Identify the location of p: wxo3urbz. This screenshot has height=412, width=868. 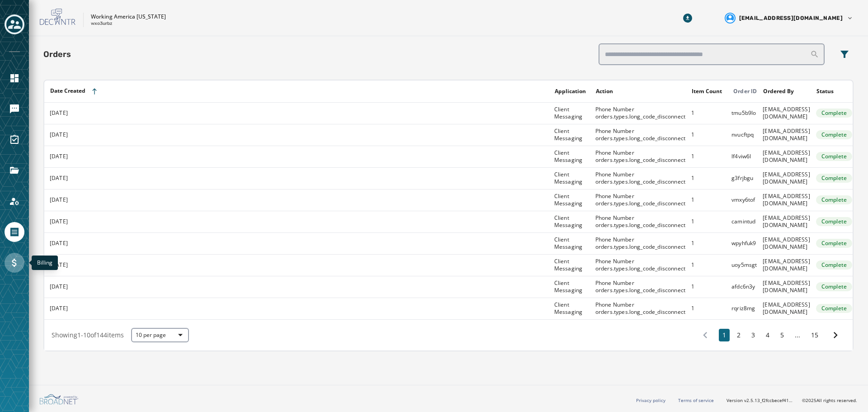
(101, 24).